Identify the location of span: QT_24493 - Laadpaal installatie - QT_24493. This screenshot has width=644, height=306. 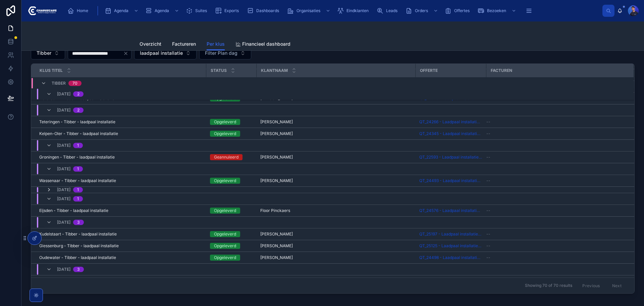
(450, 180).